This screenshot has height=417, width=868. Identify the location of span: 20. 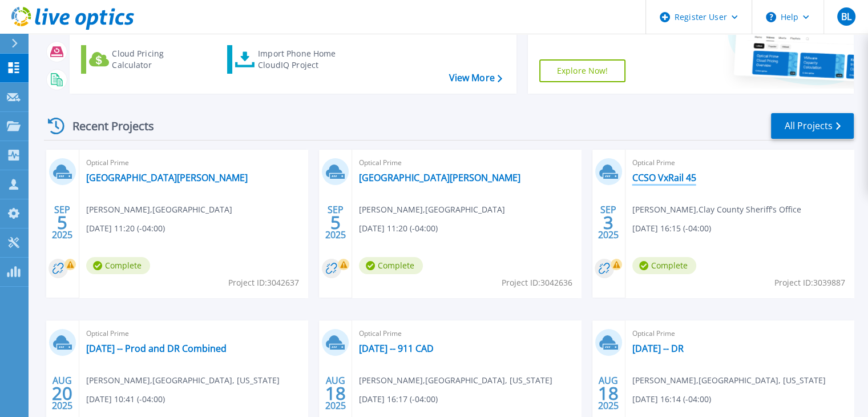
(62, 393).